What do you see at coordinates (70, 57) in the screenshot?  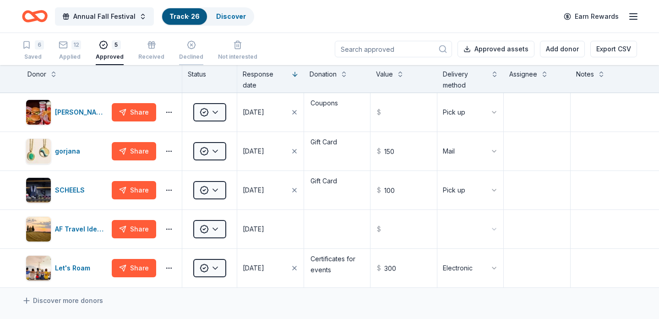 I see `div: Applied` at bounding box center [70, 57].